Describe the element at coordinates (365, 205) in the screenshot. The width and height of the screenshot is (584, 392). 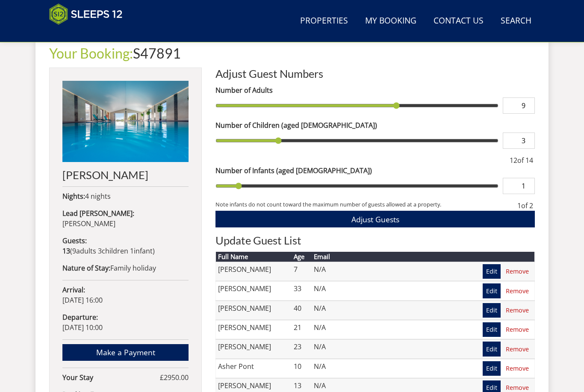
I see `small: Note infants do not count toward the maximum number of guests allowed at a property.` at that location.